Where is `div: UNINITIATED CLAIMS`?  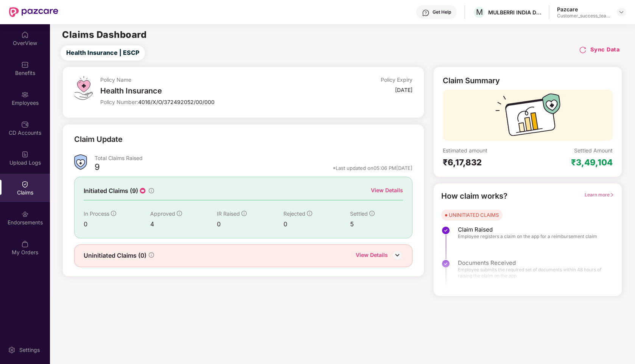 div: UNINITIATED CLAIMS is located at coordinates (474, 215).